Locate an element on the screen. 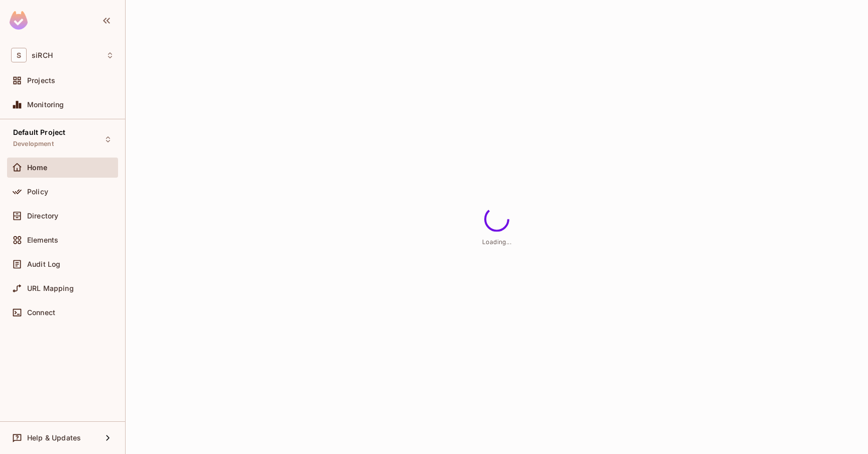  span: S is located at coordinates (18, 55).